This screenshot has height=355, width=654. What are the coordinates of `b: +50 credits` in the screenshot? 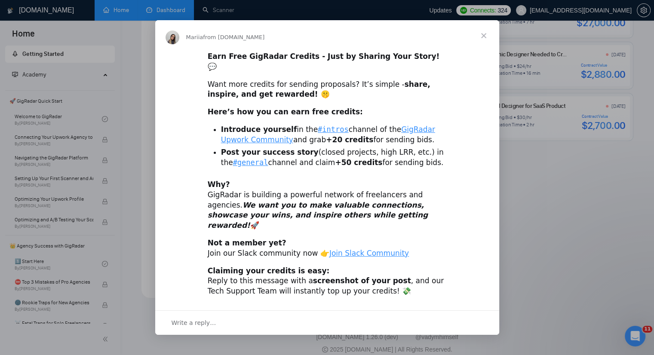 It's located at (358, 162).